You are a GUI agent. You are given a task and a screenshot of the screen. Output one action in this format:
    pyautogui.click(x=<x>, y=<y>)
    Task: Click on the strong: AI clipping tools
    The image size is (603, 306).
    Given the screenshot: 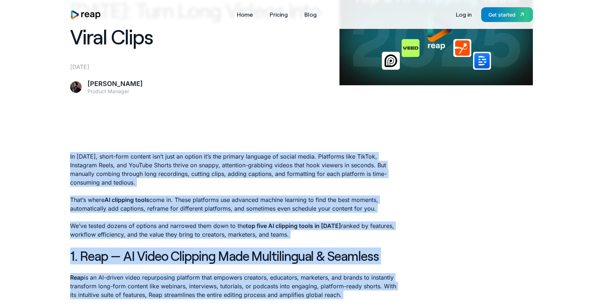 What is the action you would take?
    pyautogui.click(x=127, y=200)
    